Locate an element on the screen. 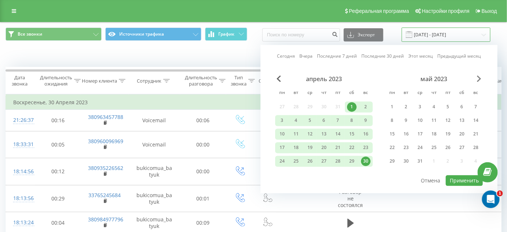 The width and height of the screenshot is (507, 232). td: 00:29 is located at coordinates (58, 199).